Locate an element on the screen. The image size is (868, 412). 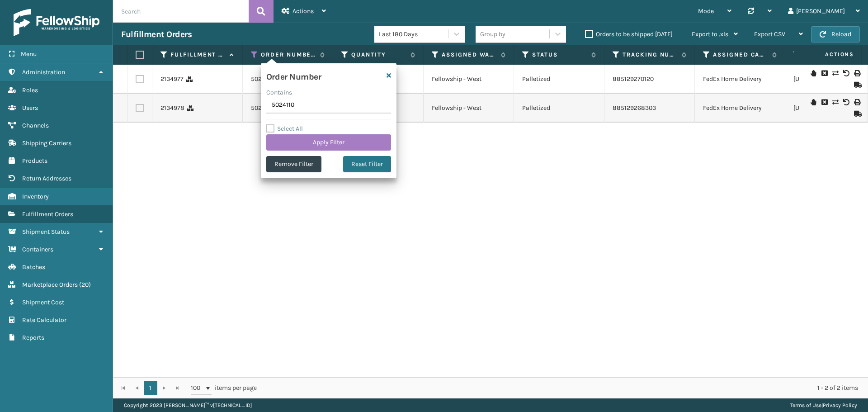
span: Menu is located at coordinates (29, 54).